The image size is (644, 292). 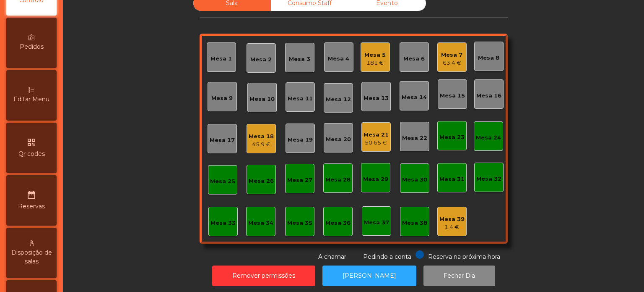 I want to click on div: Mesa 16, so click(x=489, y=95).